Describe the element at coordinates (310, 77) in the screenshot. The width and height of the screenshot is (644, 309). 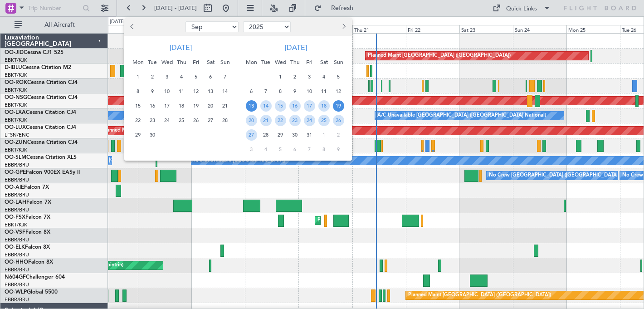
I see `div: 3-10-2025` at that location.